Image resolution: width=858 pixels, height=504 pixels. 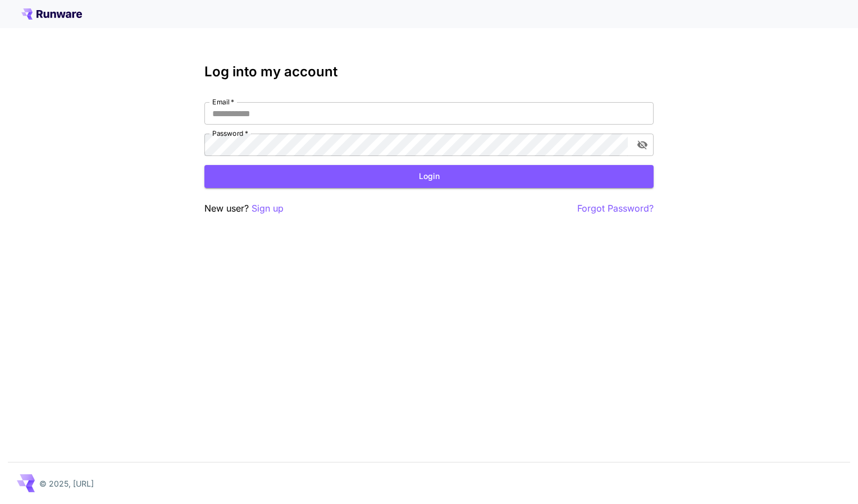 I want to click on p: Sign up, so click(x=267, y=208).